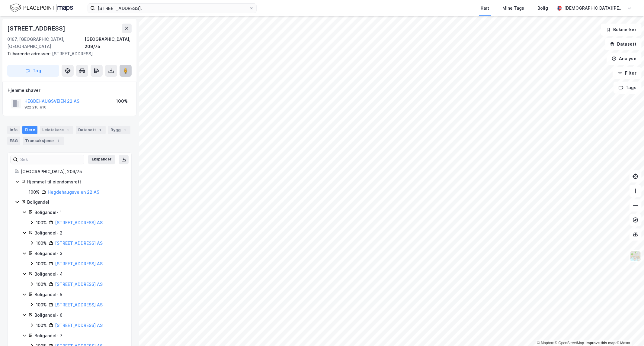 This screenshot has width=644, height=346. What do you see at coordinates (29, 54) in the screenshot?
I see `span: Tilhørende adresser:` at bounding box center [29, 54].